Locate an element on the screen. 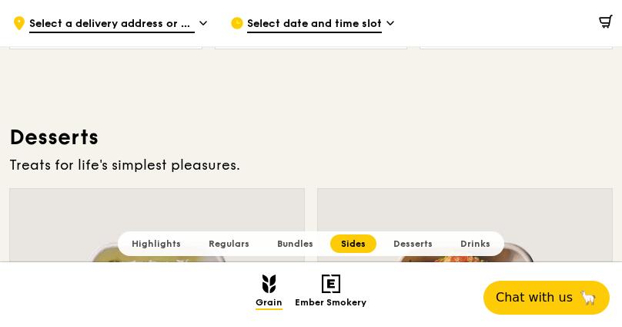 This screenshot has height=327, width=622. img: Ember Smokery mobile logo is located at coordinates (331, 283).